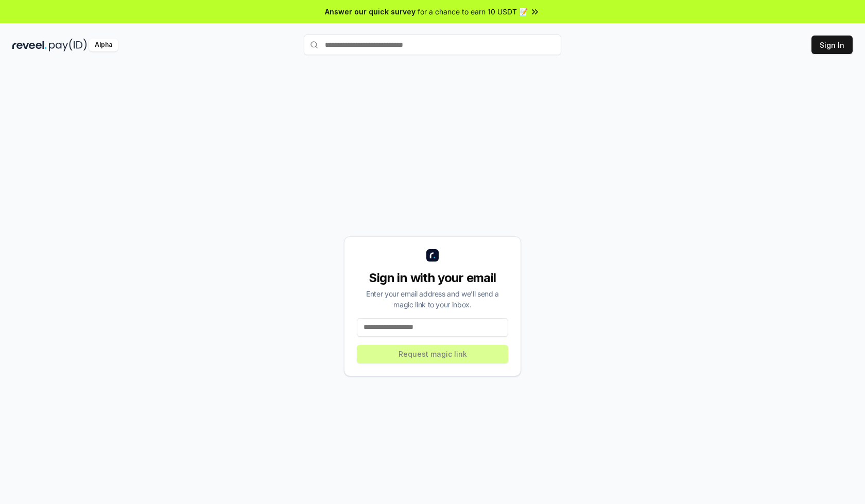  Describe the element at coordinates (103, 45) in the screenshot. I see `div: Alpha` at that location.